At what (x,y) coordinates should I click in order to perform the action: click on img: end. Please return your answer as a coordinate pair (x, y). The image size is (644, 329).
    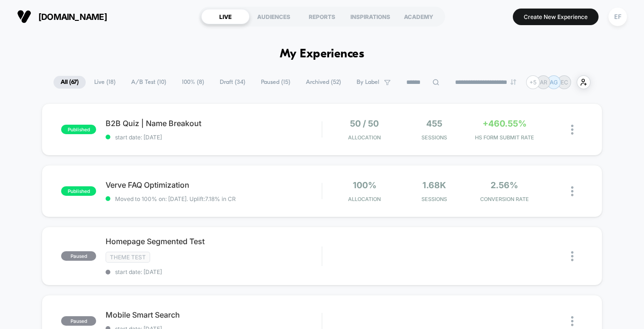
    Looking at the image, I should click on (514, 82).